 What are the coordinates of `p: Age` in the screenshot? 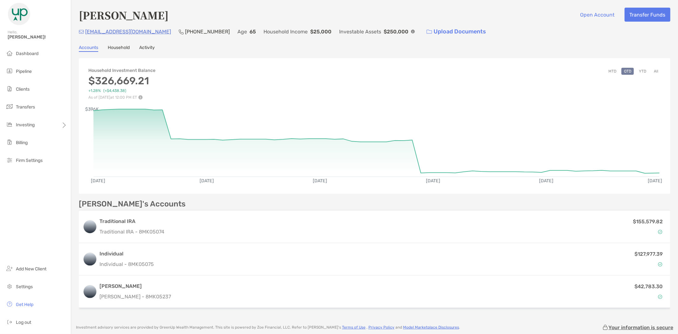 It's located at (242, 31).